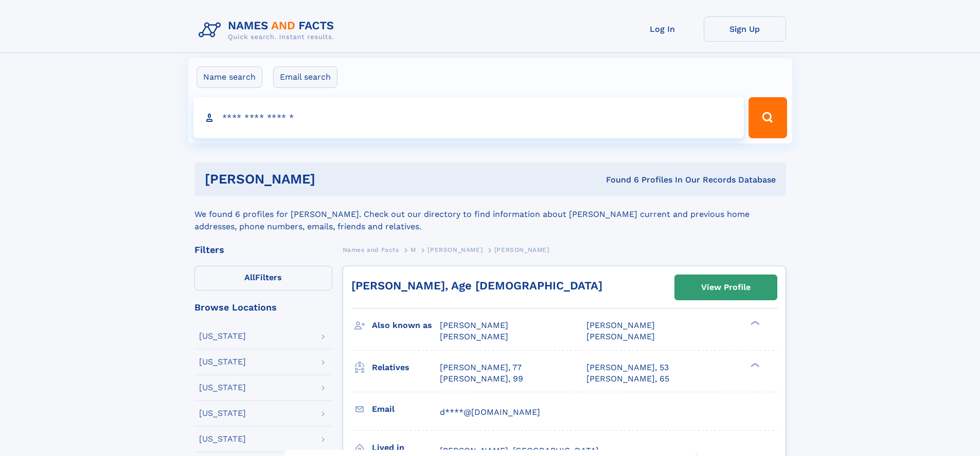 Image resolution: width=980 pixels, height=456 pixels. I want to click on a: M, so click(413, 249).